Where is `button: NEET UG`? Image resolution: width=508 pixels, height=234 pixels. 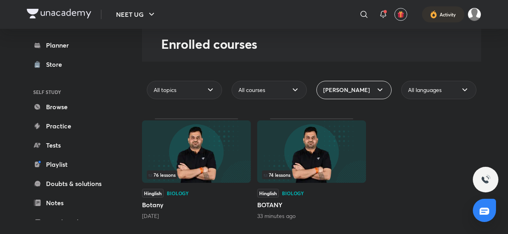 button: NEET UG is located at coordinates (136, 14).